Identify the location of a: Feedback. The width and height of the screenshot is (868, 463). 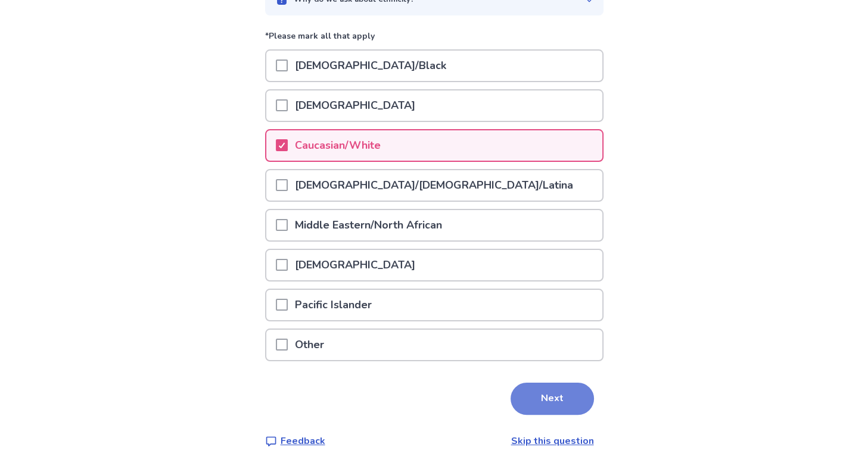
(295, 441).